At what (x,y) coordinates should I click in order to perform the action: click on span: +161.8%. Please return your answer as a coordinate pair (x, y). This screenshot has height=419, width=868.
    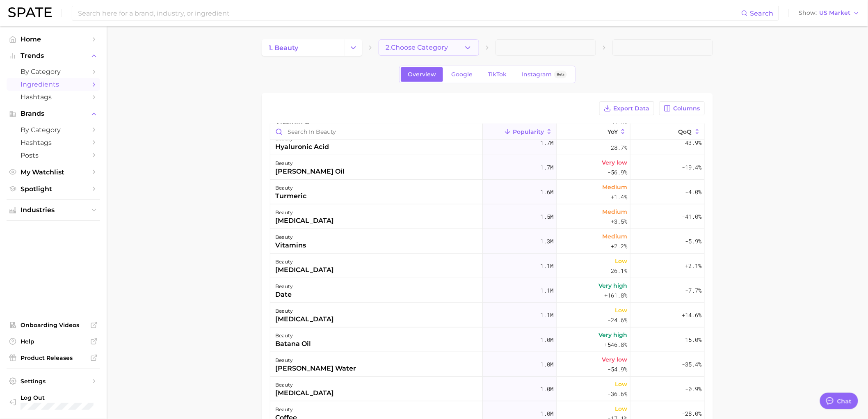
    Looking at the image, I should click on (616, 296).